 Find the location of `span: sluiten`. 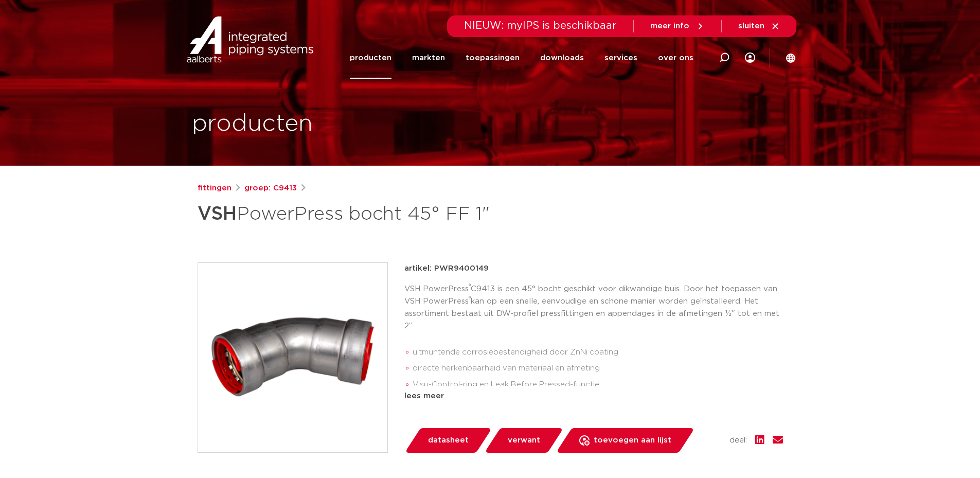

span: sluiten is located at coordinates (751, 26).